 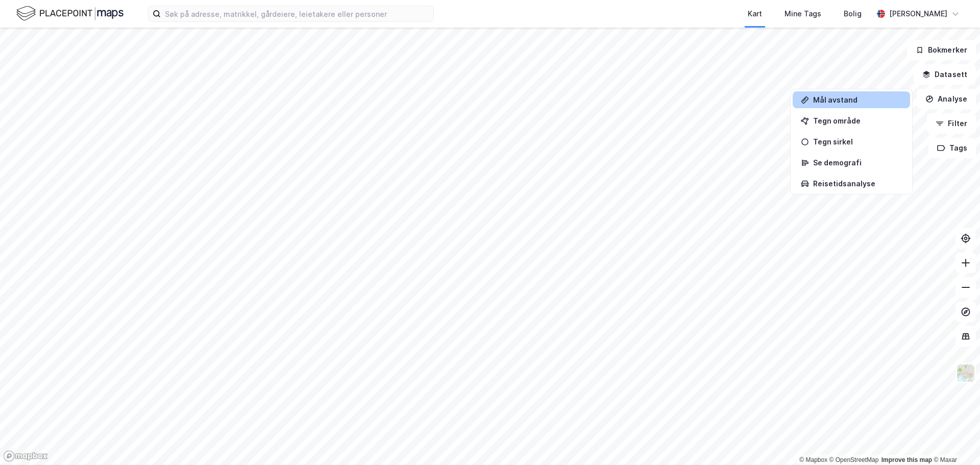 I want to click on div: Tegn område, so click(x=857, y=120).